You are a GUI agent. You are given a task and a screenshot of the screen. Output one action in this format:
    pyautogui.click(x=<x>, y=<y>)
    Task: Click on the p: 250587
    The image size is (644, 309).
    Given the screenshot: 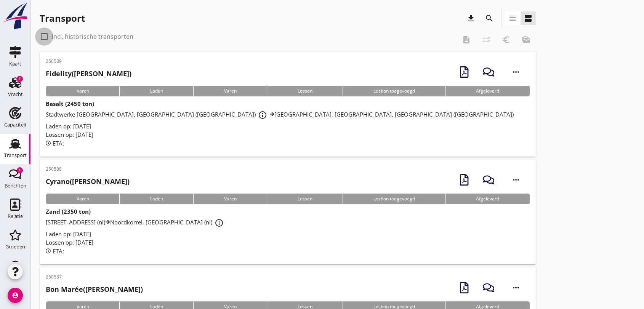 What is the action you would take?
    pyautogui.click(x=94, y=277)
    